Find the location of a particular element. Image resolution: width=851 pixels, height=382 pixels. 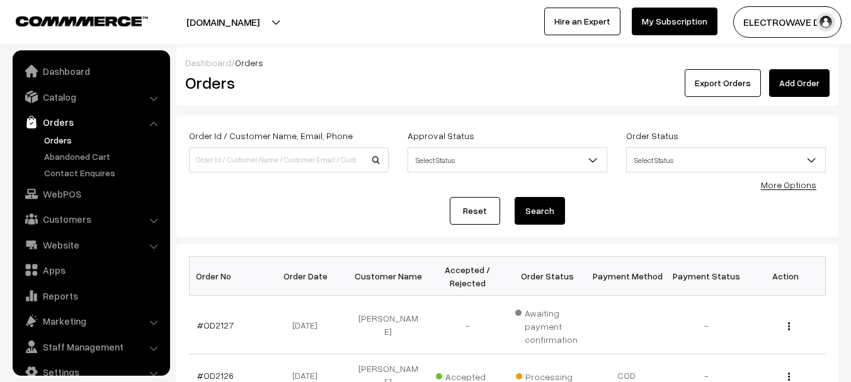

a: Hire an Expert is located at coordinates (582, 21).